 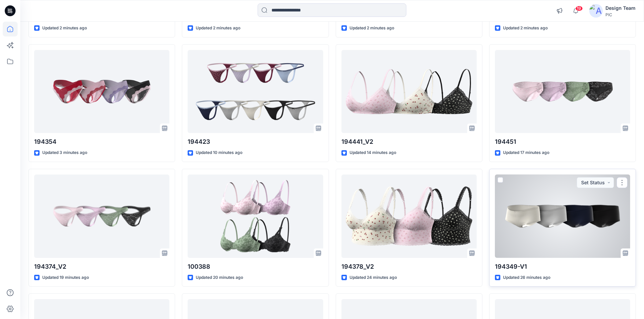 I want to click on a: 194374_V2, so click(x=102, y=216).